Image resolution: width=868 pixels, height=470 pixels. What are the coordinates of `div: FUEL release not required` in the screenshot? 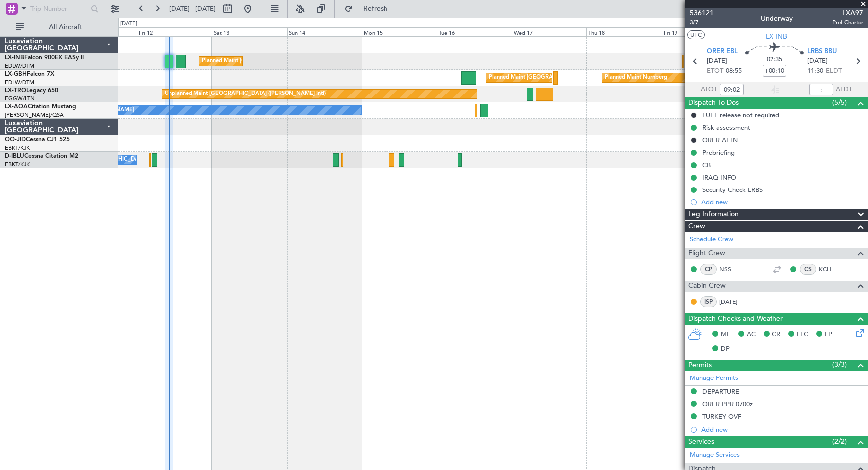 It's located at (741, 115).